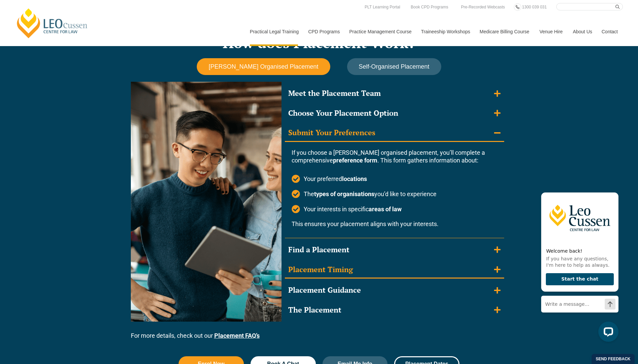 The height and width of the screenshot is (364, 638). What do you see at coordinates (445, 32) in the screenshot?
I see `a: Traineeship Workshops` at bounding box center [445, 32].